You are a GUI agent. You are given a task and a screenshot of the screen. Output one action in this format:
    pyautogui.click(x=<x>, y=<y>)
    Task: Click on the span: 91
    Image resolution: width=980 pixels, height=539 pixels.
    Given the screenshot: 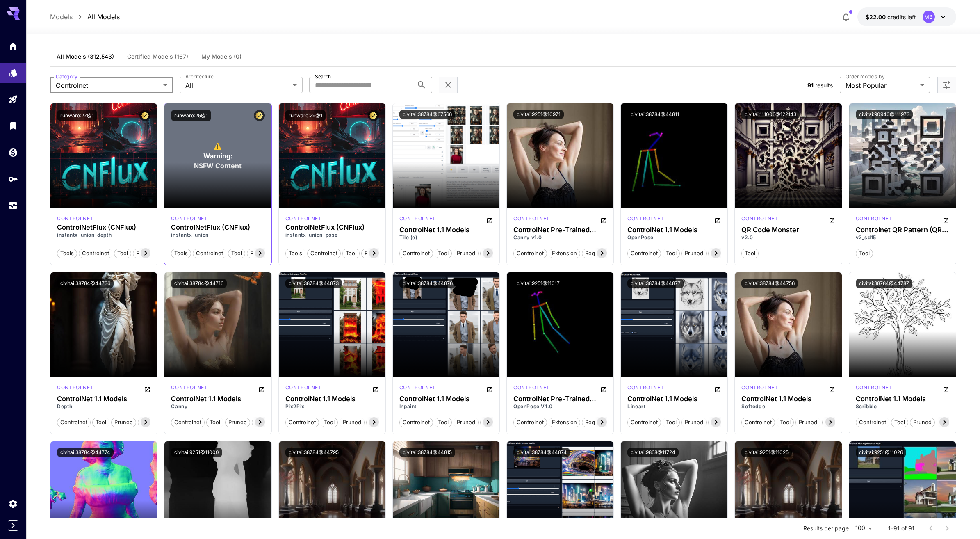 What is the action you would take?
    pyautogui.click(x=810, y=85)
    